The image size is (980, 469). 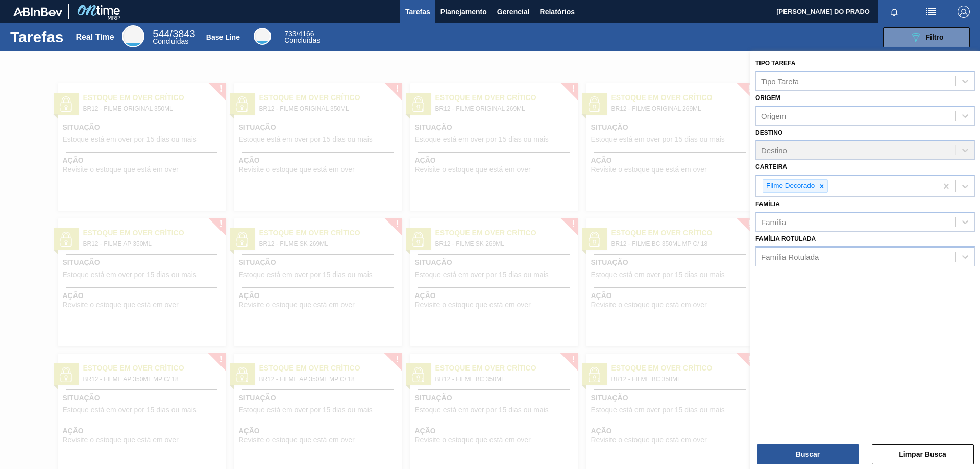 I want to click on label: Origem, so click(x=768, y=98).